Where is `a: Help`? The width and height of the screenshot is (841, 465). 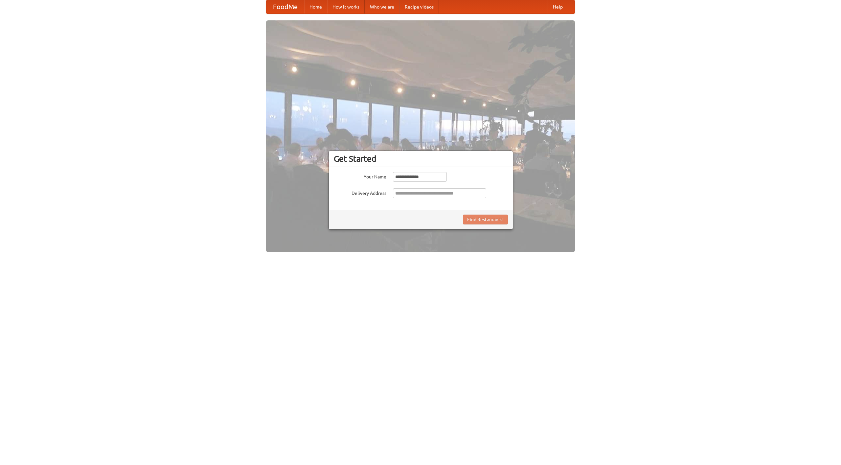
a: Help is located at coordinates (558, 7).